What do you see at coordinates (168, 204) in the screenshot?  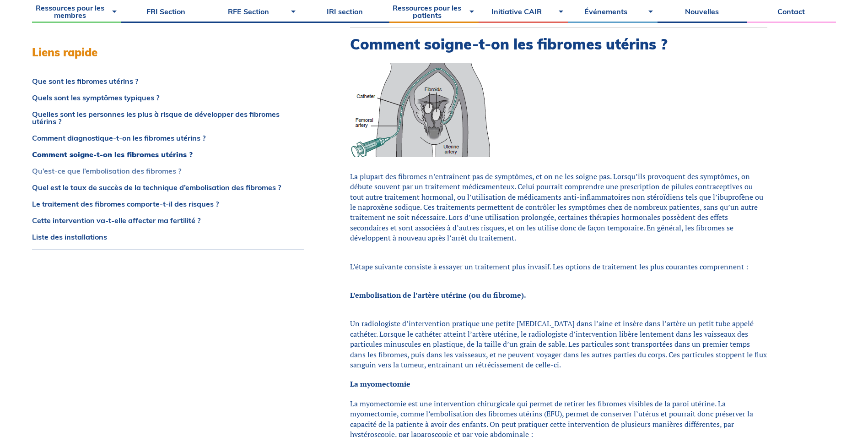 I see `a: Le traitement des fibromes comporte-t-il des risques ?` at bounding box center [168, 204].